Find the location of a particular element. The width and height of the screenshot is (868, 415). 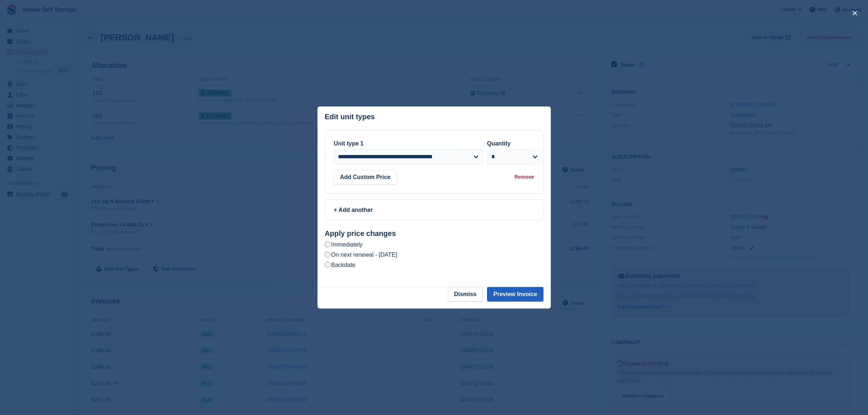

input: Backdate is located at coordinates (328, 264).